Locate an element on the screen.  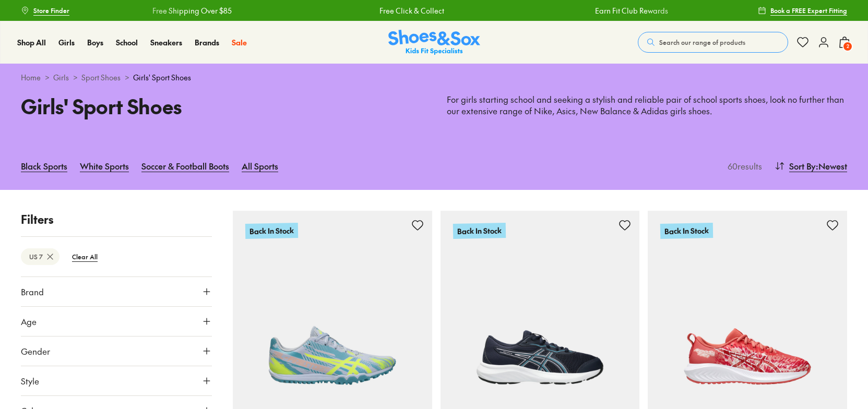
p: 60 results is located at coordinates (743, 166).